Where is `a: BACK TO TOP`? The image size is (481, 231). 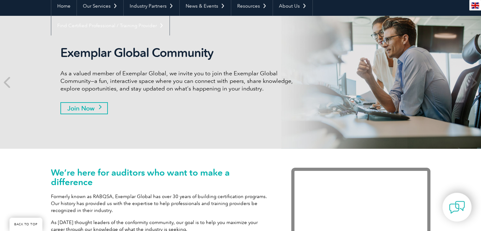 a: BACK TO TOP is located at coordinates (26, 224).